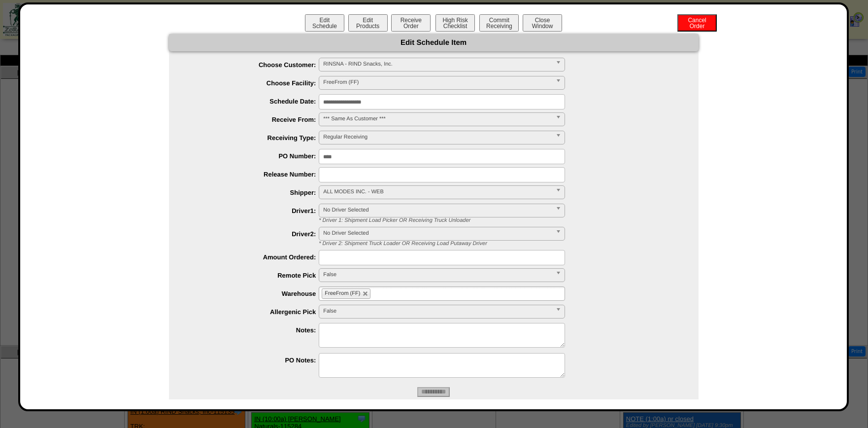  Describe the element at coordinates (254, 257) in the screenshot. I see `label: Amount Ordered:` at that location.